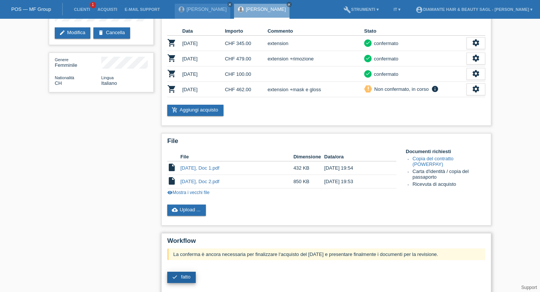  What do you see at coordinates (107, 9) in the screenshot?
I see `a: Acquisti` at bounding box center [107, 9].